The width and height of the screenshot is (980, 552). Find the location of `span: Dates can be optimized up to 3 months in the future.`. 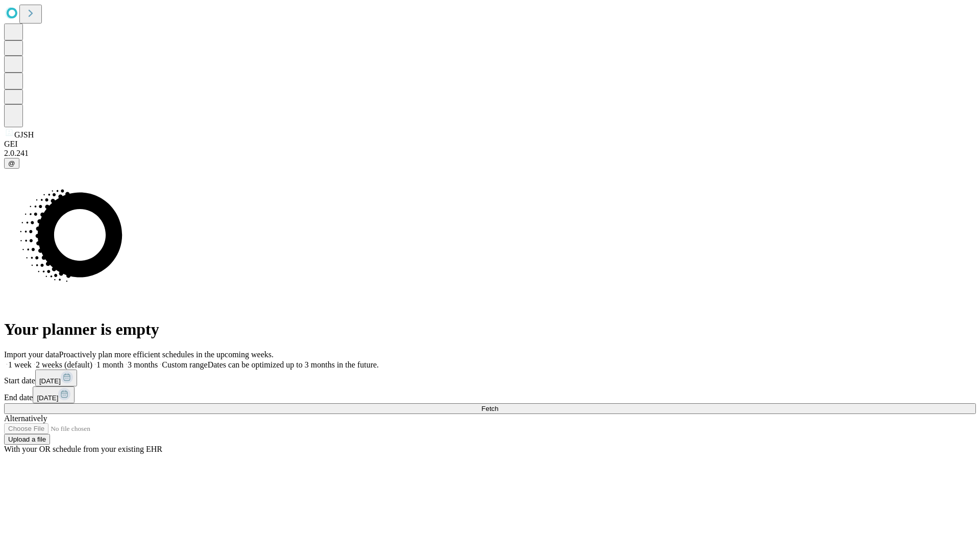

span: Dates can be optimized up to 3 months in the future. is located at coordinates (293, 364).